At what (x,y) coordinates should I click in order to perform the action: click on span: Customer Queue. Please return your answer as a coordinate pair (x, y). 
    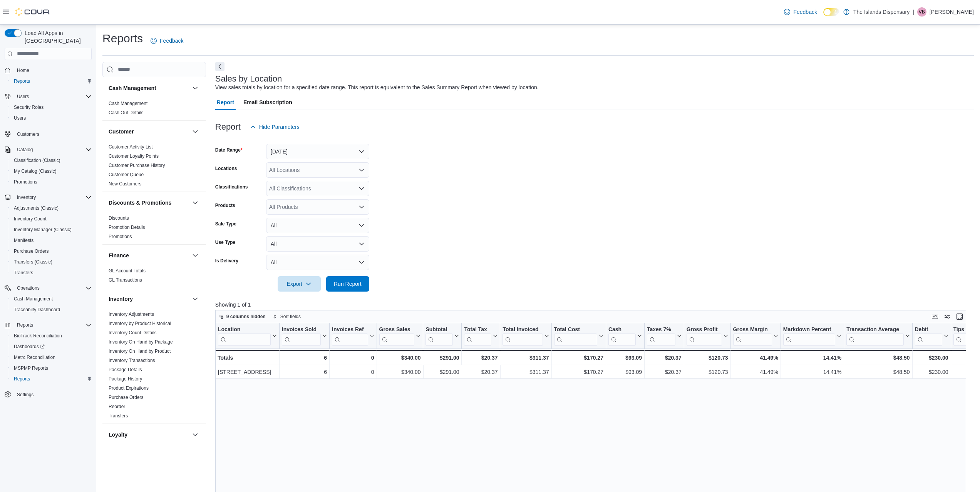
    Looking at the image, I should click on (126, 175).